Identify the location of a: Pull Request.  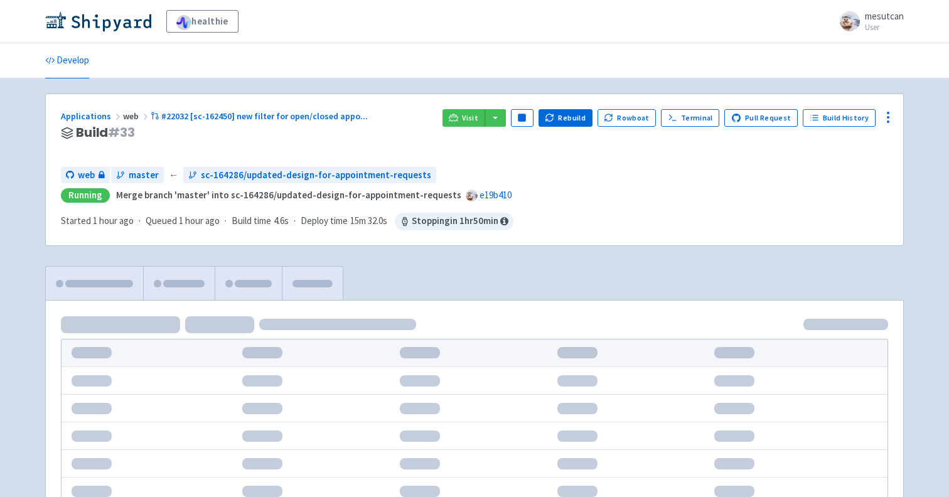
(761, 118).